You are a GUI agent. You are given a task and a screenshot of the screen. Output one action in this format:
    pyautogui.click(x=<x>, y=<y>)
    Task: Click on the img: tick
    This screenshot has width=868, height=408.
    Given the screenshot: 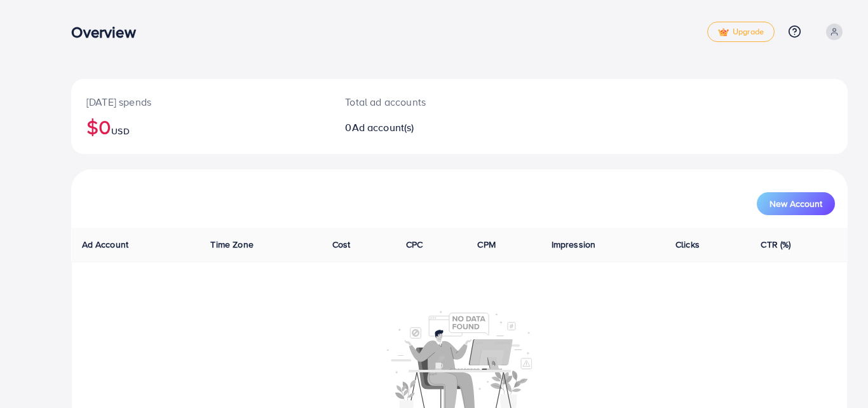 What is the action you would take?
    pyautogui.click(x=723, y=33)
    